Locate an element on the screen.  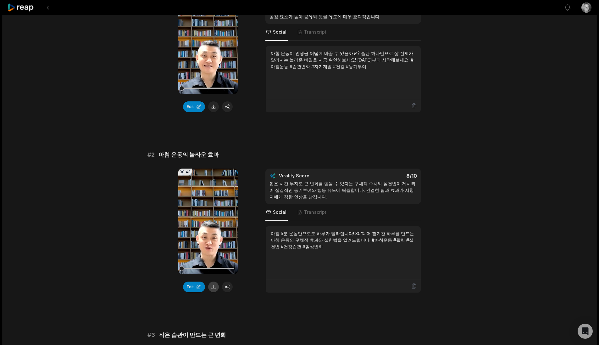
div: 아침 5분 운동만으로도 하루가 달라집니다! 30% 더 활기찬 하루를 만드는 아침 운동의 구체적 효과와 실천법을 알려드립니다. #아침운동 #활력 #실천법 #건강습관 #일상변화 is located at coordinates (343, 240).